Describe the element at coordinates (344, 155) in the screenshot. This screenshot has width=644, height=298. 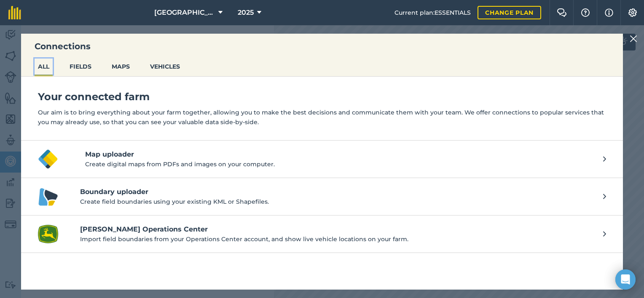
I see `h4: Map uploader` at that location.